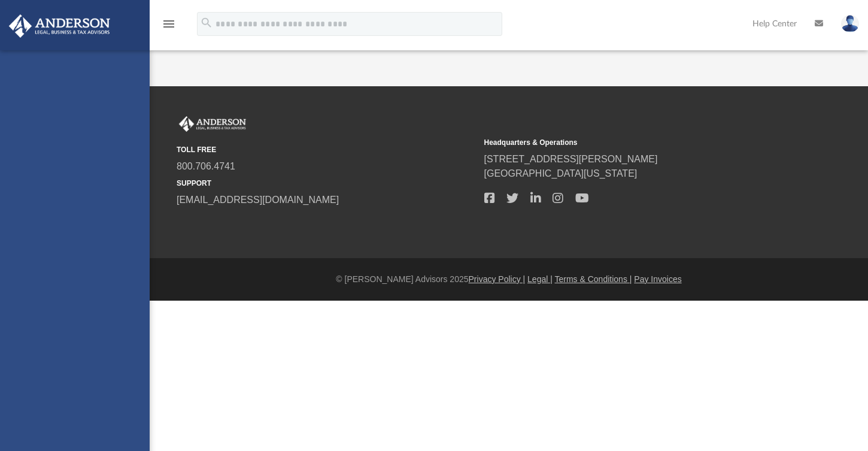  Describe the element at coordinates (593, 279) in the screenshot. I see `a: Terms & Conditions |` at that location.